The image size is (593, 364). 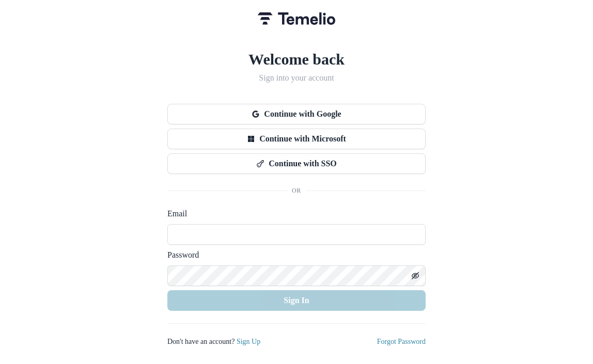 What do you see at coordinates (402, 341) in the screenshot?
I see `a: Forgot Password` at bounding box center [402, 341].